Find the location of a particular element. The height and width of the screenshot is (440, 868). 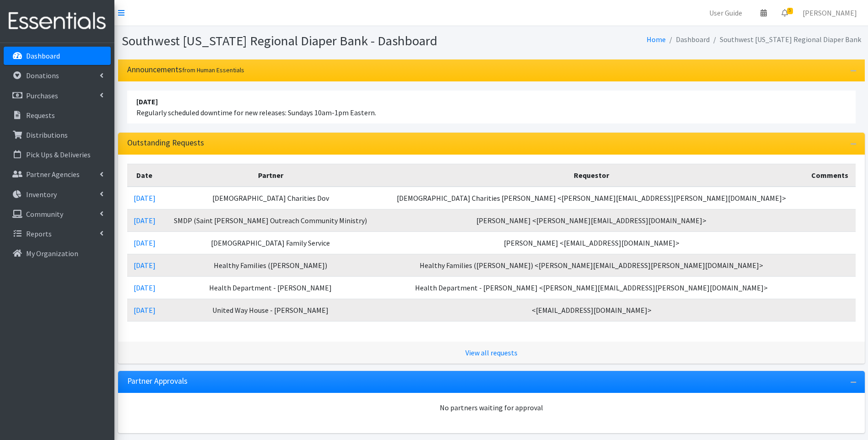

a: Pick Ups & Deliveries is located at coordinates (57, 155).